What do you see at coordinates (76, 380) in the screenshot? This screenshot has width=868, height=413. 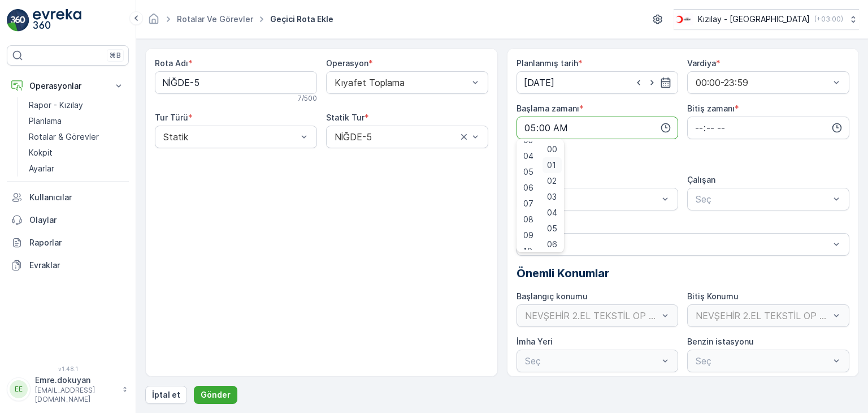 I see `p: Emre.dokuyan` at bounding box center [76, 380].